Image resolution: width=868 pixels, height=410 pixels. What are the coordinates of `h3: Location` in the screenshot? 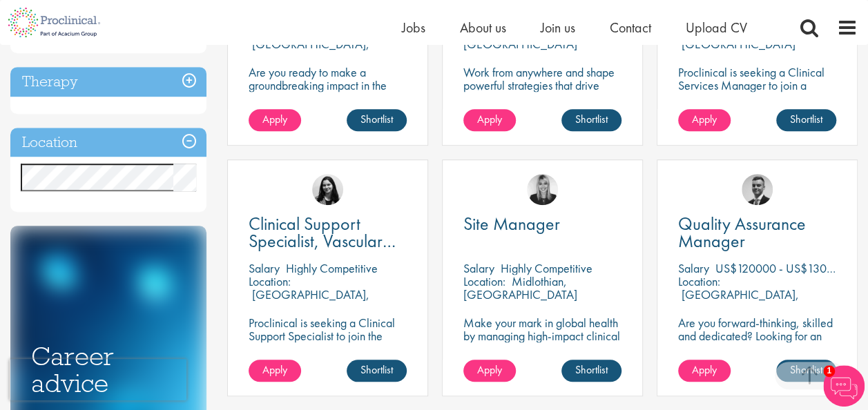 It's located at (108, 142).